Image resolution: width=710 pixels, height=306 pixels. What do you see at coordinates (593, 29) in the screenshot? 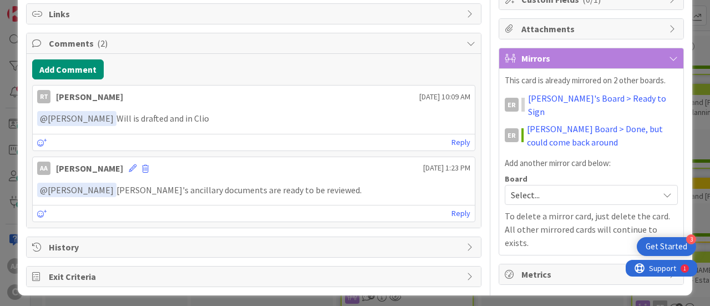
I see `span: Attachments` at bounding box center [593, 29].